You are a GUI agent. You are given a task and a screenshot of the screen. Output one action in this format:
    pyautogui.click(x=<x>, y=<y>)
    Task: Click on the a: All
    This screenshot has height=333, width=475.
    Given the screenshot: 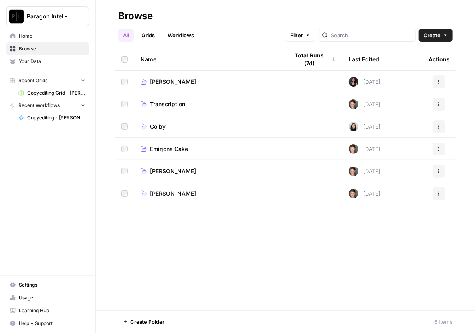 What is the action you would take?
    pyautogui.click(x=126, y=35)
    